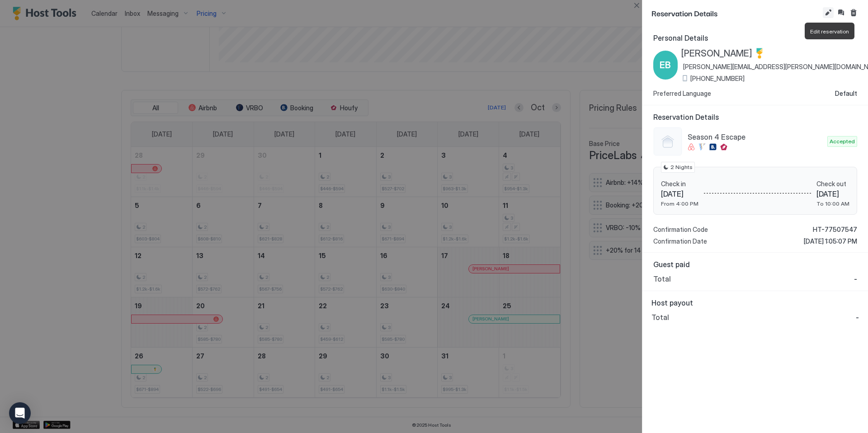  I want to click on span: Season 4 Escape, so click(756, 137).